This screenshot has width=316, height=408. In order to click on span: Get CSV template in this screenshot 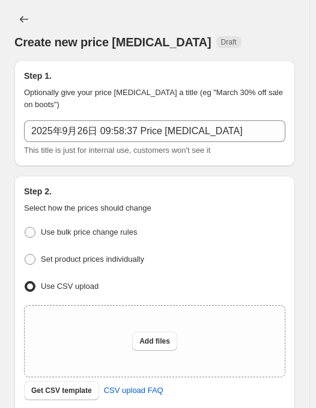, I will do `click(61, 390)`.